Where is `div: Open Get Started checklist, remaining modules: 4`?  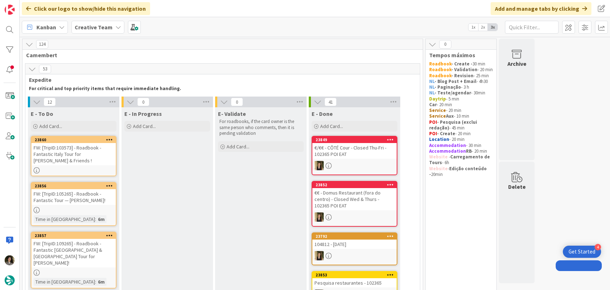
div: Open Get Started checklist, remaining modules: 4 is located at coordinates (582, 252).